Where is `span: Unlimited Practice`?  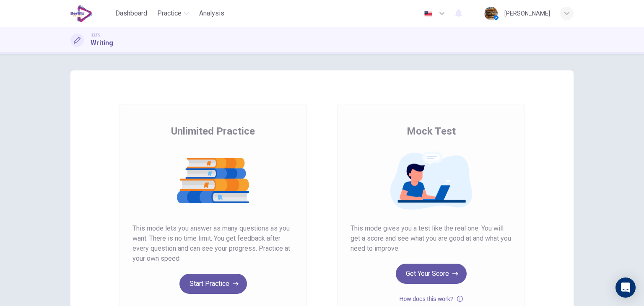 span: Unlimited Practice is located at coordinates (213, 131).